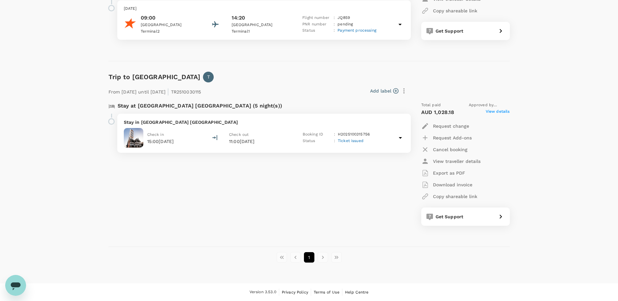 This screenshot has width=618, height=301. I want to click on p: Terminal 2, so click(170, 32).